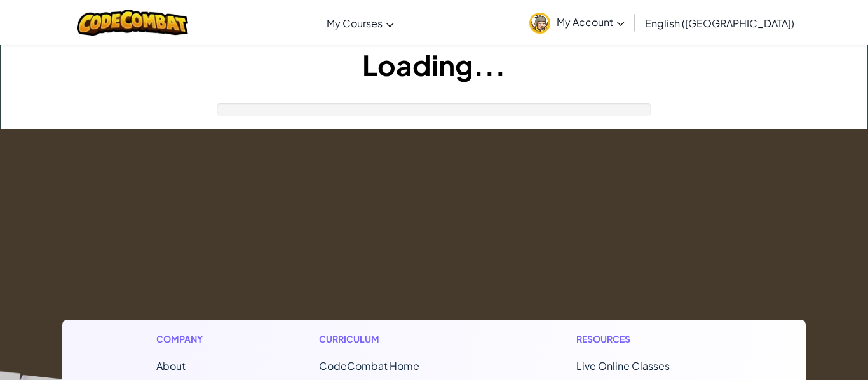  Describe the element at coordinates (623, 366) in the screenshot. I see `a: Live Online Classes` at that location.